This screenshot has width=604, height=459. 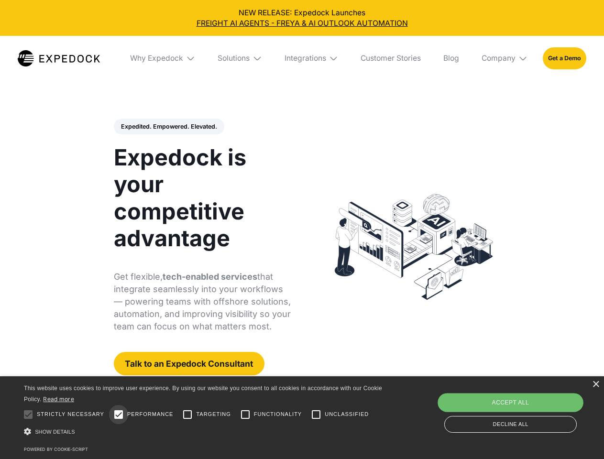 I want to click on span: Show details, so click(x=55, y=432).